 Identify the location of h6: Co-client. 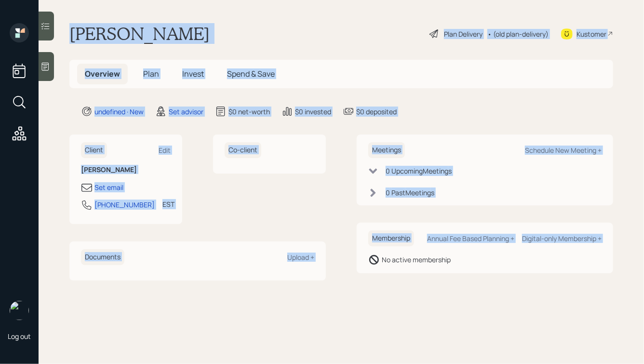
(243, 150).